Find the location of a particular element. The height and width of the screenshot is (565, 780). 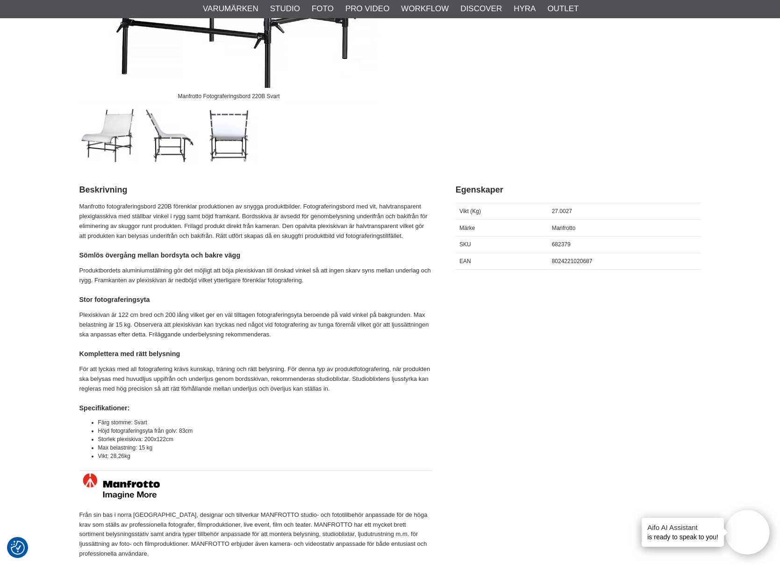

p: Plexiskivan är 122 cm bred och 200 lång vilket ger en väl tilltagen fotograferingsyta beroende på... is located at coordinates (256, 325).